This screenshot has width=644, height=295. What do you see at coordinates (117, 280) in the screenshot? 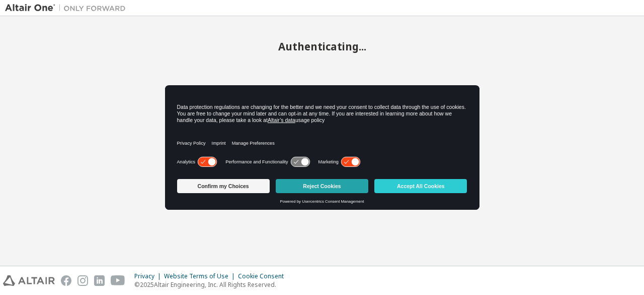
I see `img: youtube.svg` at bounding box center [117, 280].